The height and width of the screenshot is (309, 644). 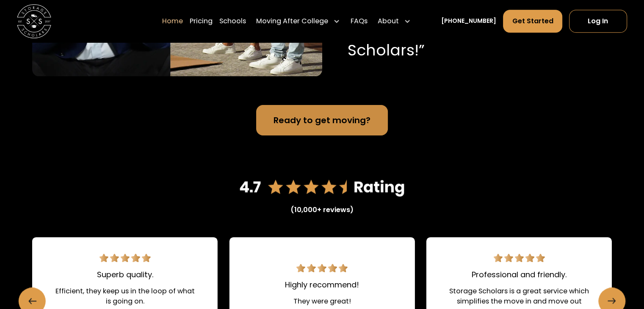 I want to click on a: Home, so click(x=173, y=21).